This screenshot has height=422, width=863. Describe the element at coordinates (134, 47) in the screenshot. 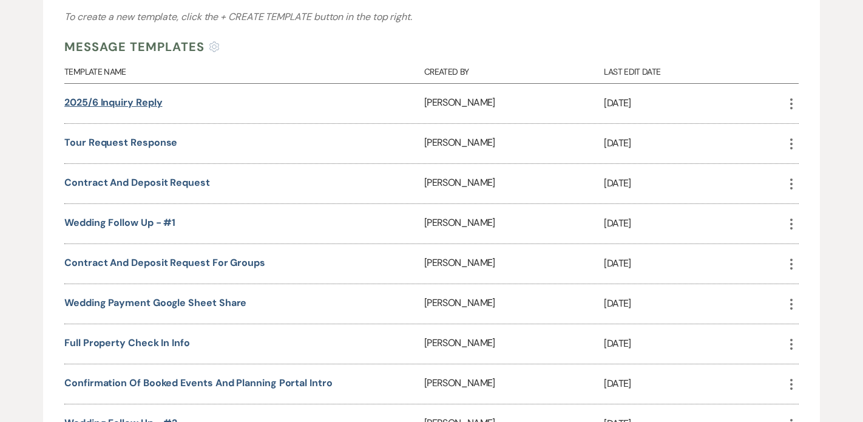

I see `h4: Message Templates` at that location.